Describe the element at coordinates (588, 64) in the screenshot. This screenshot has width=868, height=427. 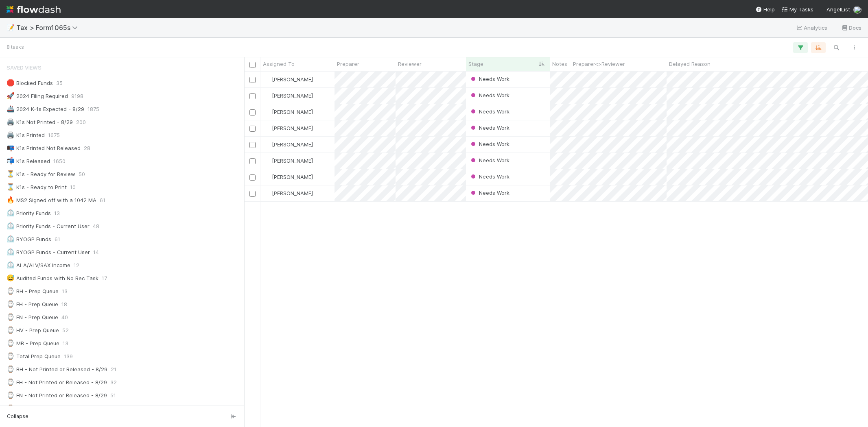
I see `span: Notes - Preparer<>Reviewer` at that location.